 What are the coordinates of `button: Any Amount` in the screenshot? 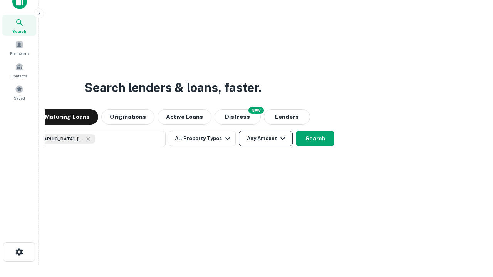 It's located at (266, 139).